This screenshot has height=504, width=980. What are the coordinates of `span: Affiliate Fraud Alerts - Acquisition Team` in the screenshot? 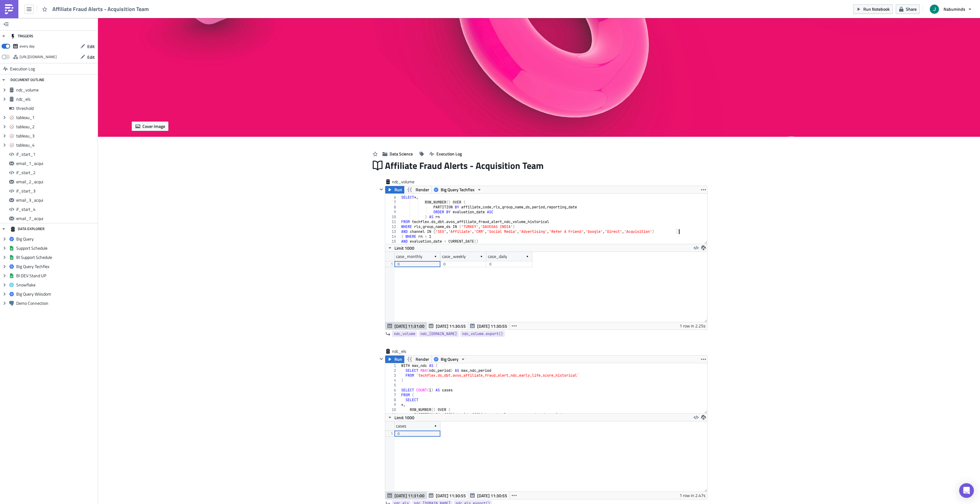 It's located at (100, 9).